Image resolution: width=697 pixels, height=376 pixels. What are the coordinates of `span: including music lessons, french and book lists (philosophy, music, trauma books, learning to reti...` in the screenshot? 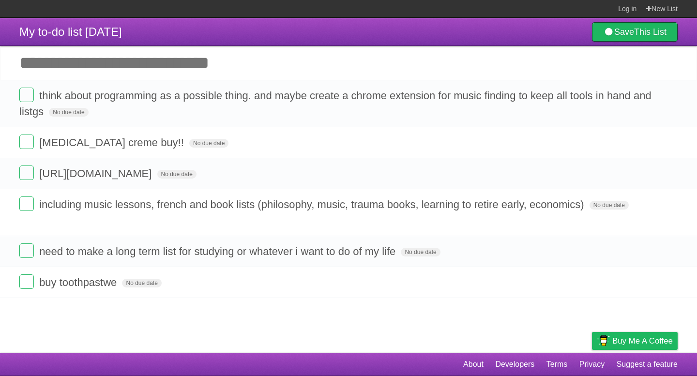 It's located at (313, 204).